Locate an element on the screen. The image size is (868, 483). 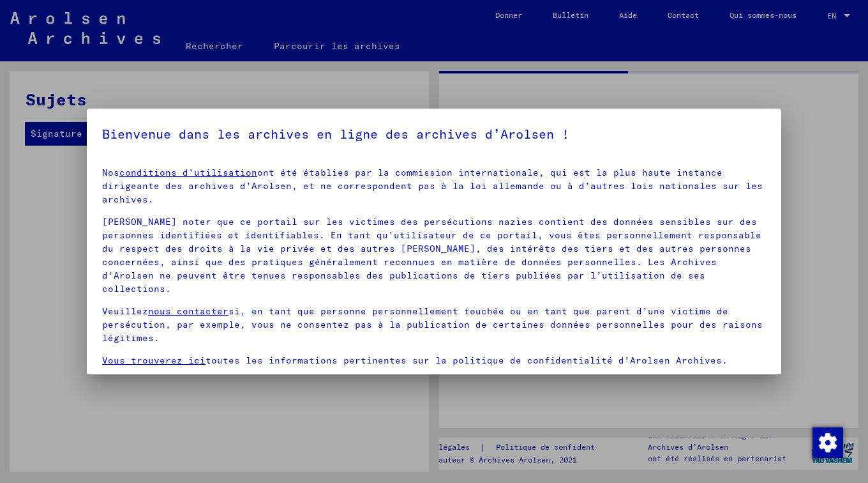
p: Nos ont été établies par la commission internationale, qui est la plus haute instance dirigeante ... is located at coordinates (434, 186).